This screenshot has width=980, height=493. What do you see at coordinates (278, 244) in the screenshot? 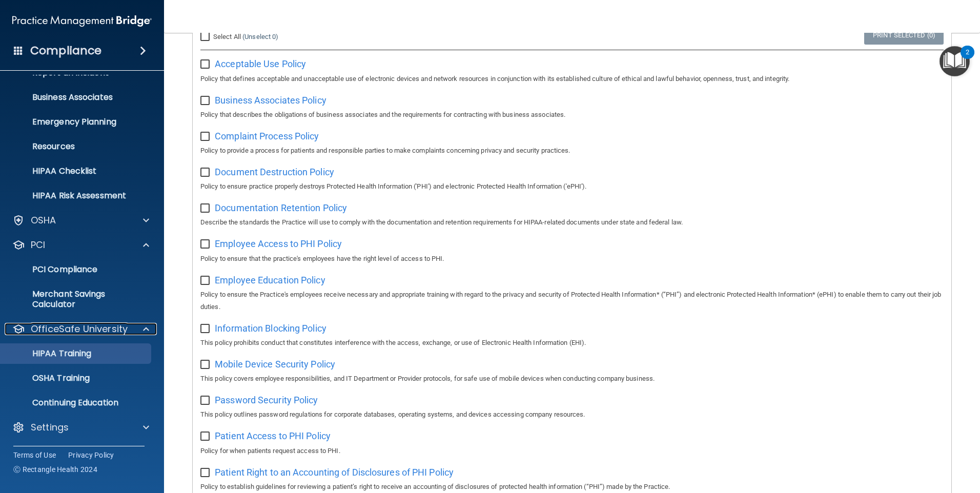
I see `span: Employee Access to PHI Policy` at bounding box center [278, 244].